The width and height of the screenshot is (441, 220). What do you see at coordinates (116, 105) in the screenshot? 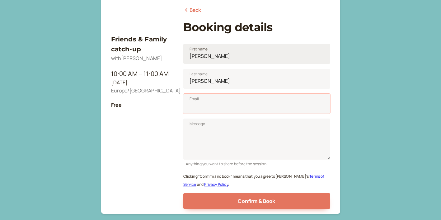
I see `b: Free` at bounding box center [116, 105].